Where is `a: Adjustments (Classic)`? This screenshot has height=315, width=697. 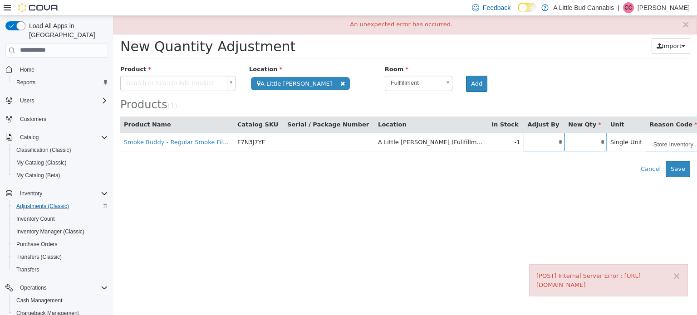 a: Adjustments (Classic) is located at coordinates (43, 206).